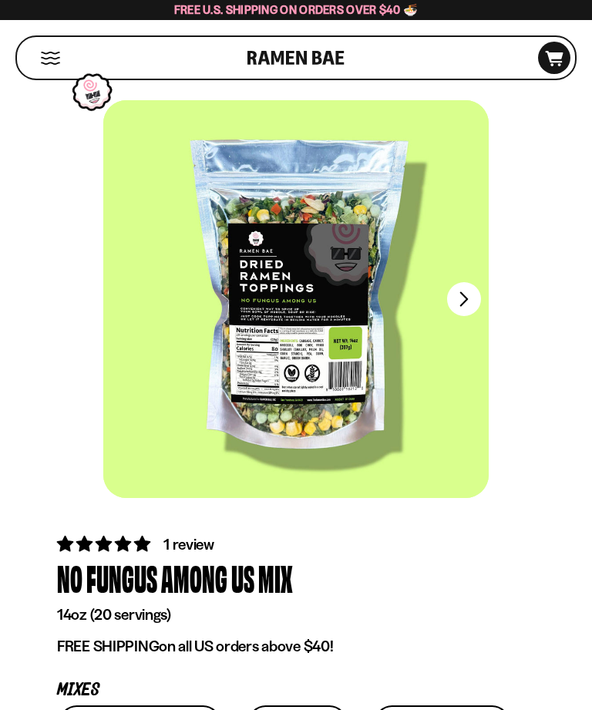 The width and height of the screenshot is (592, 710). I want to click on button: Mobile Menu Trigger, so click(50, 58).